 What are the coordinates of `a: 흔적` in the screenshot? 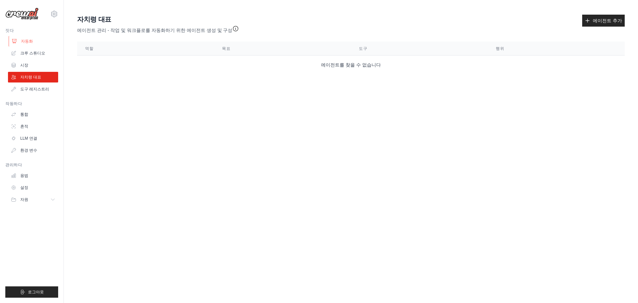 It's located at (33, 126).